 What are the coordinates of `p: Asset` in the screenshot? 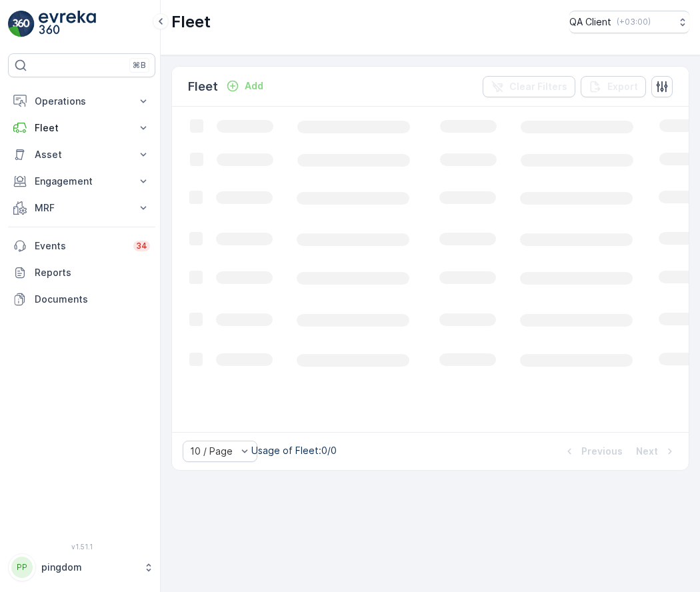 It's located at (81, 154).